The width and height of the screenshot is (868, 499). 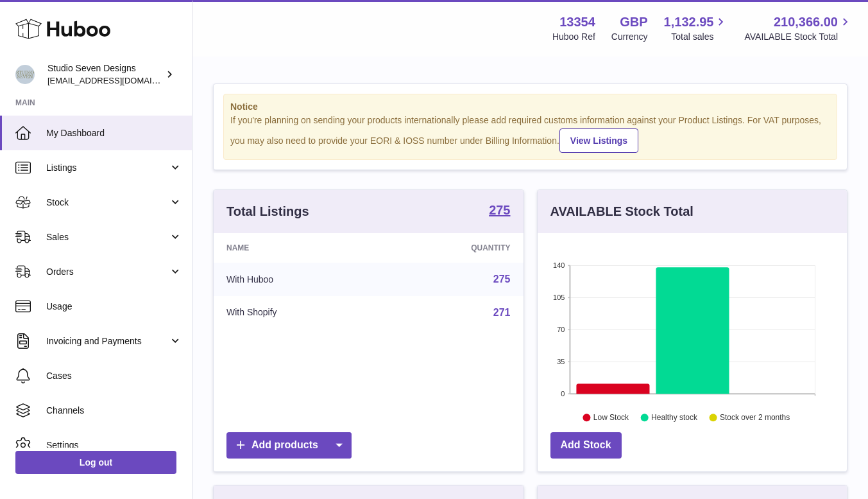 What do you see at coordinates (297, 279) in the screenshot?
I see `td: With Huboo` at bounding box center [297, 279].